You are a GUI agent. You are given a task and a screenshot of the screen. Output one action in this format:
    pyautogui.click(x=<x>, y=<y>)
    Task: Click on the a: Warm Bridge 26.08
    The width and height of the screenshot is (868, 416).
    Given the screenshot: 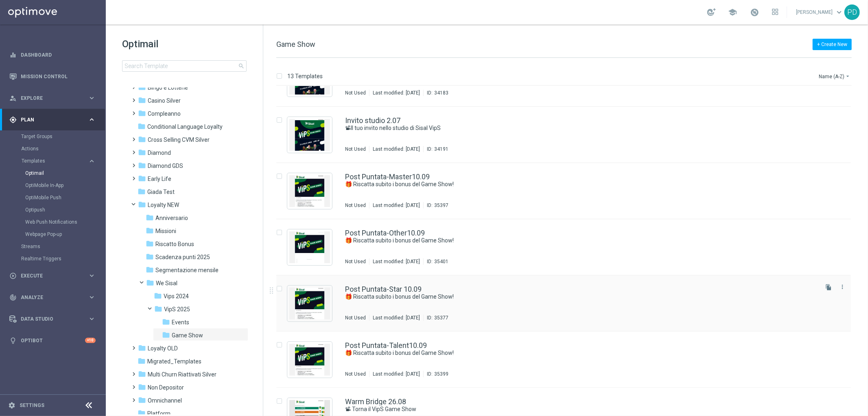 What is the action you would take?
    pyautogui.click(x=376, y=402)
    